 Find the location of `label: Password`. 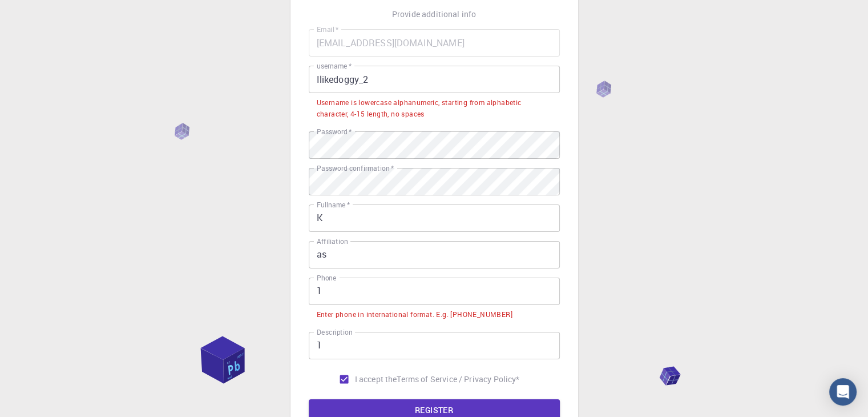

label: Password is located at coordinates (334, 132).